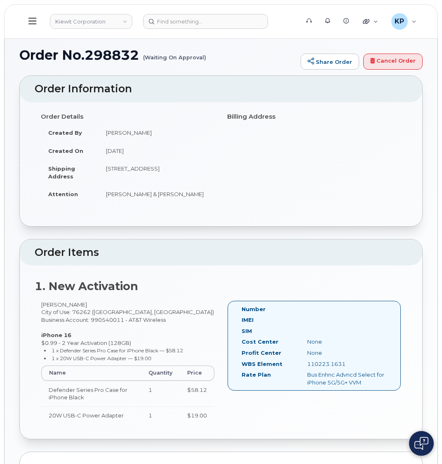  What do you see at coordinates (262, 364) in the screenshot?
I see `label: WBS Element` at bounding box center [262, 364].